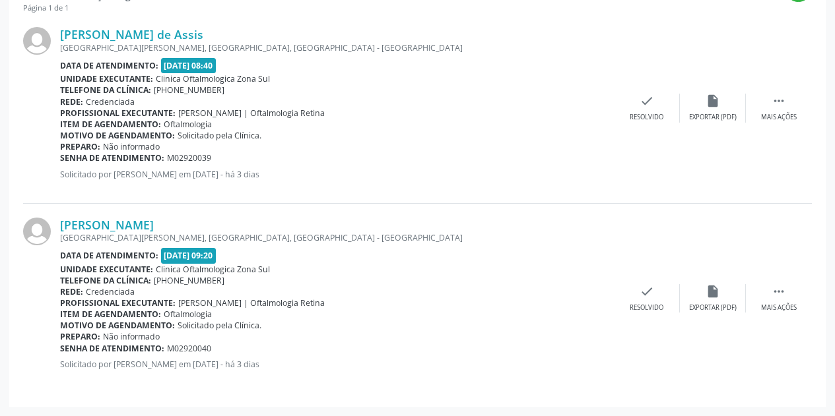 The width and height of the screenshot is (835, 416). I want to click on span: M02920040, so click(189, 348).